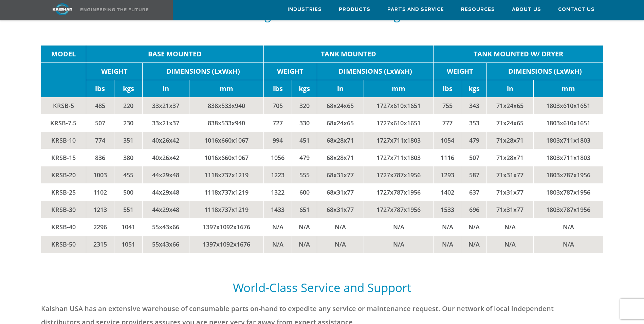 Image resolution: width=644 pixels, height=324 pixels. Describe the element at coordinates (478, 10) in the screenshot. I see `a: Resources` at that location.